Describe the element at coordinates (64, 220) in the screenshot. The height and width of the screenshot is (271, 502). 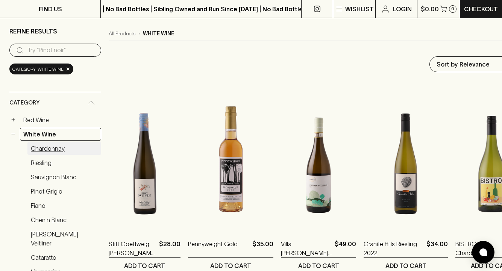
I see `a: Chenin Blanc` at that location.